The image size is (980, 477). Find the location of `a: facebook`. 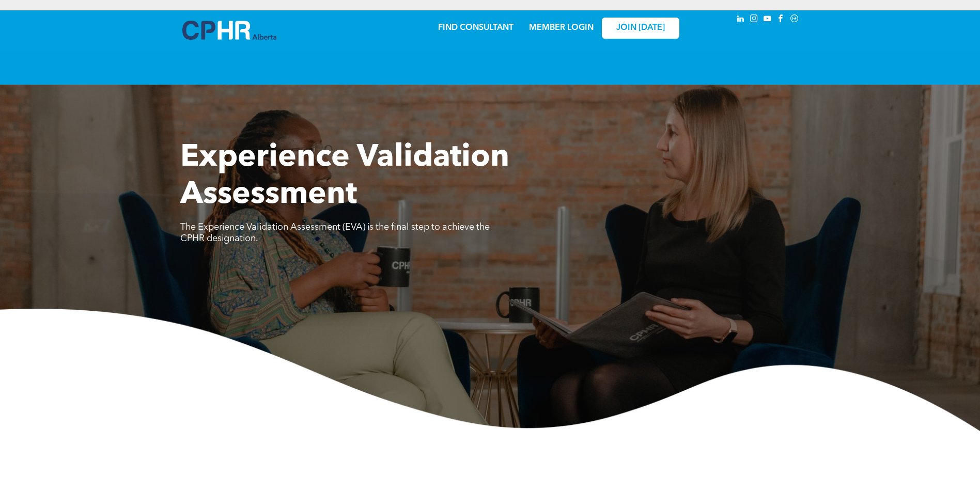

a: facebook is located at coordinates (781, 20).